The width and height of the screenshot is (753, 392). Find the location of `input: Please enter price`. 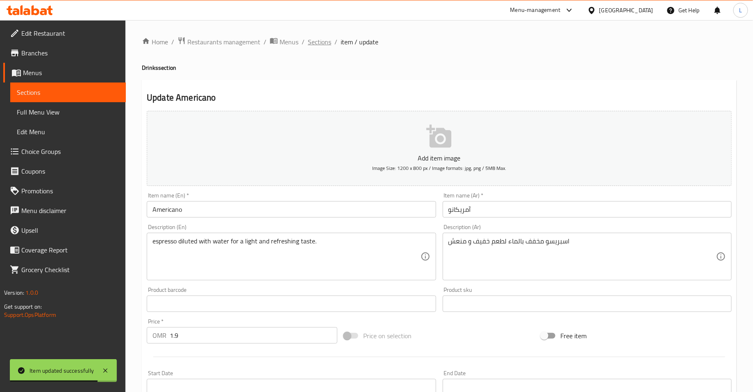

input: Please enter price is located at coordinates (253, 335).